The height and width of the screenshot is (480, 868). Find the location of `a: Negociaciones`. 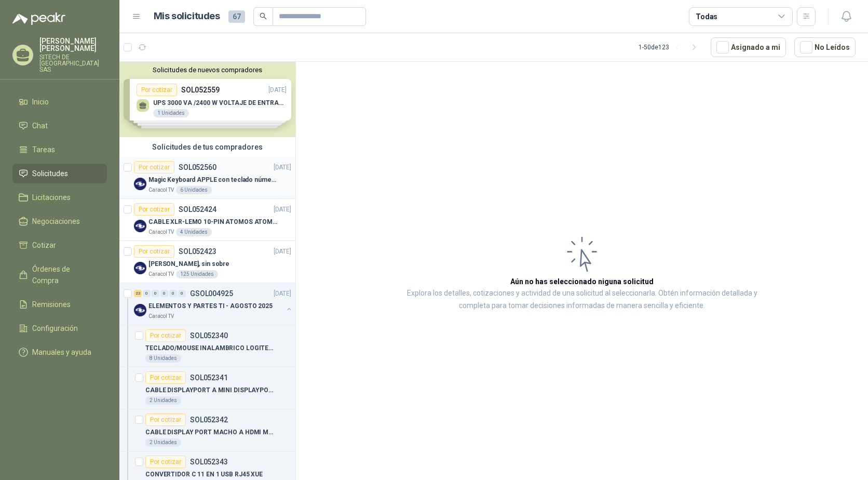

a: Negociaciones is located at coordinates (59, 222).